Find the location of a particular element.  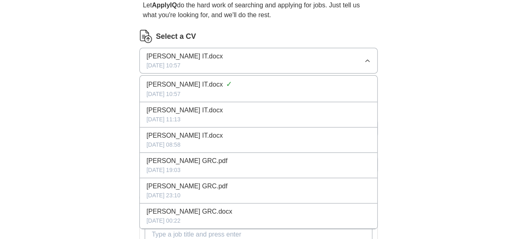

img: CV Icon is located at coordinates (146, 36).